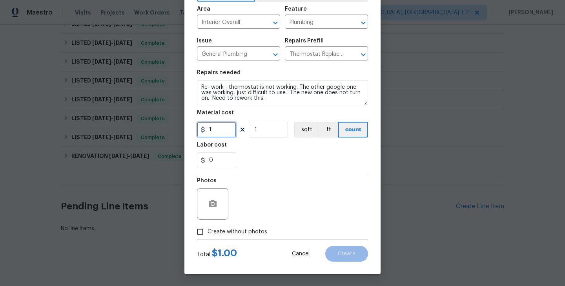  What do you see at coordinates (204, 41) in the screenshot?
I see `h5: Issue` at bounding box center [204, 41].